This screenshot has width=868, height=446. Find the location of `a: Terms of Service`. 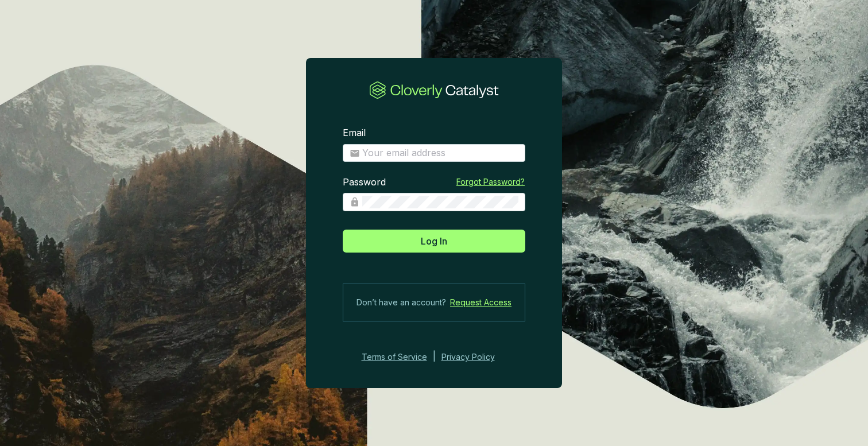

a: Terms of Service is located at coordinates (393, 357).